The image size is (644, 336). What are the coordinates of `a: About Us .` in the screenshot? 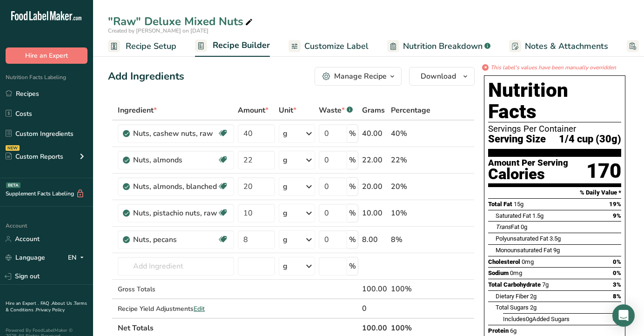 It's located at (63, 303).